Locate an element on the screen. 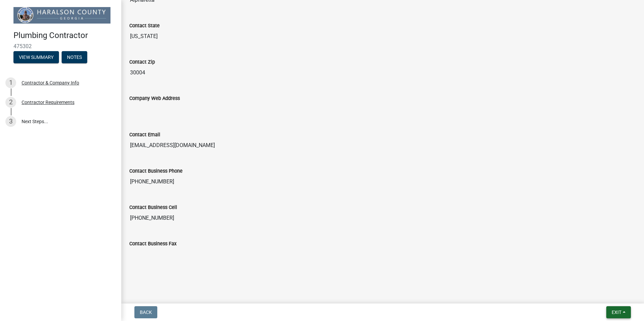 This screenshot has width=644, height=321. label: Company Web Address is located at coordinates (155, 98).